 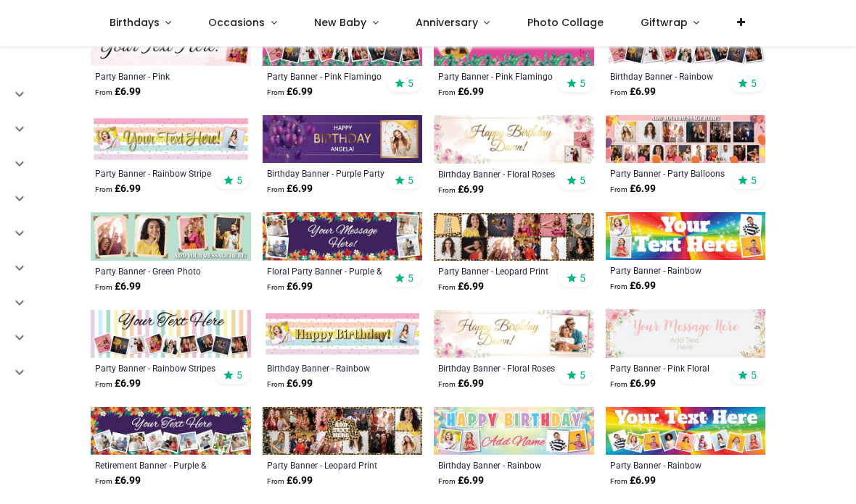 I want to click on a: Party Banner - Pink Floral, so click(x=670, y=368).